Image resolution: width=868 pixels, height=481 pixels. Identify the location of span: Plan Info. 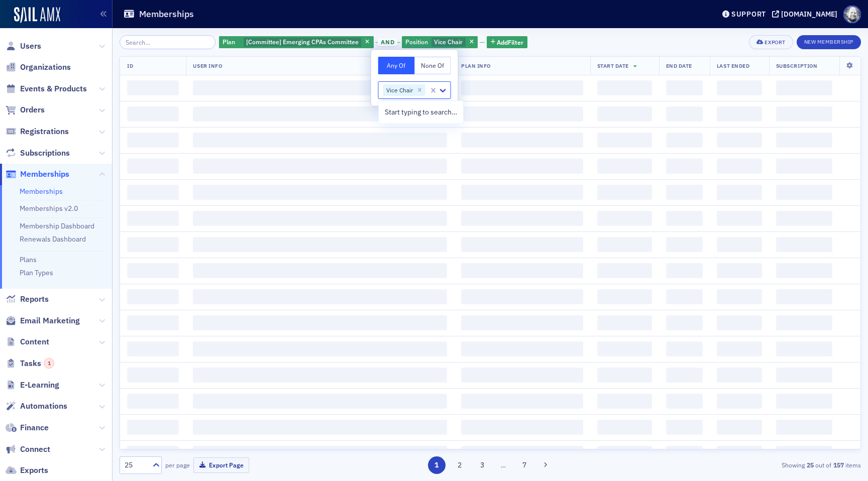
(476, 66).